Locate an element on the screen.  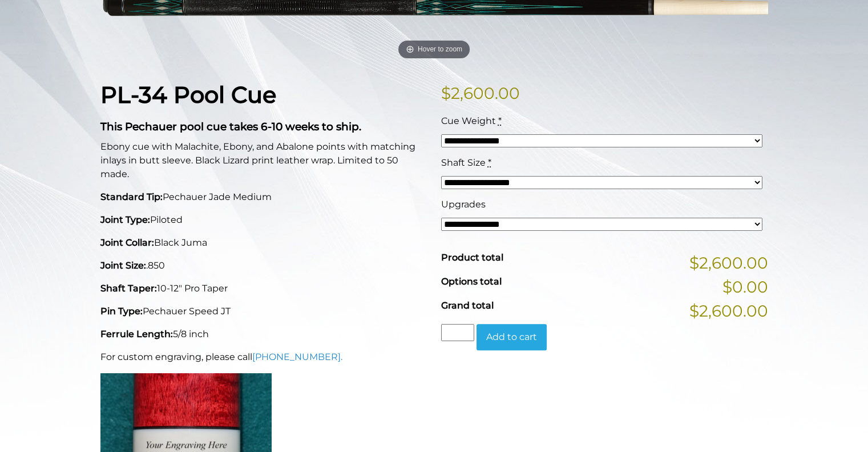
strong: Shaft Taper: is located at coordinates (128, 287).